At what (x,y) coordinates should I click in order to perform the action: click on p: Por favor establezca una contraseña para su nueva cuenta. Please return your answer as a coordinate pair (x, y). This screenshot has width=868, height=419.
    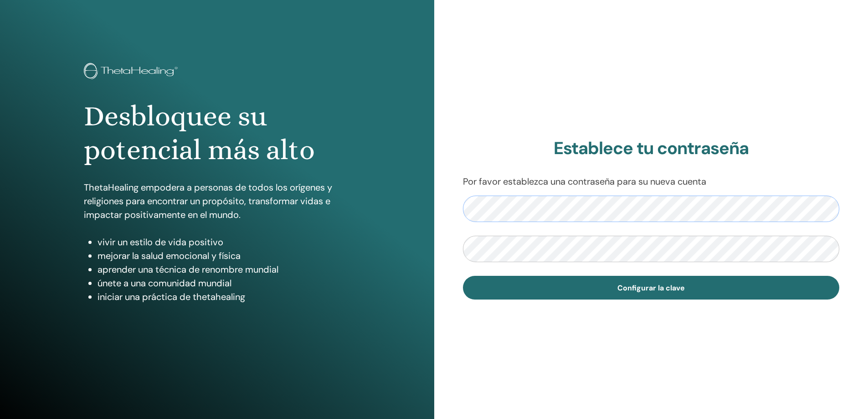
    Looking at the image, I should click on (651, 182).